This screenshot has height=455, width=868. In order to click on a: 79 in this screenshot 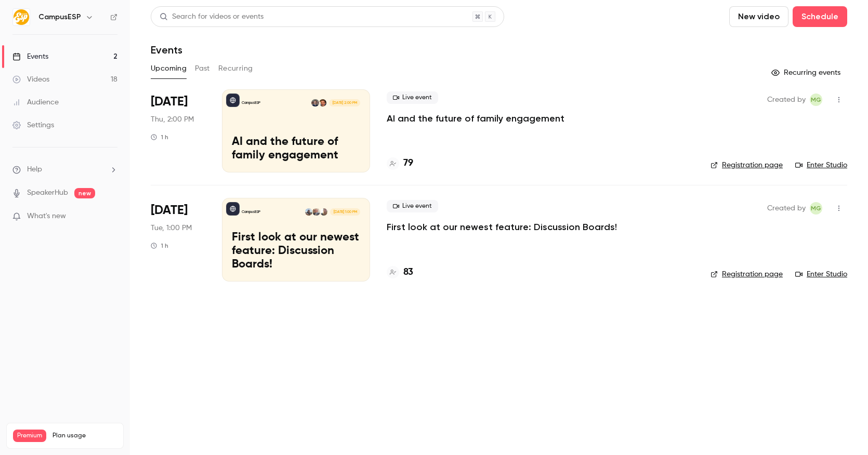, I will do `click(400, 163)`.